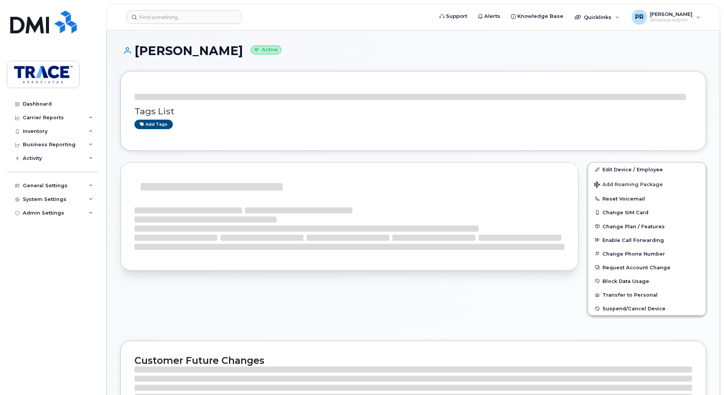  I want to click on button: Reset Voicemail, so click(647, 199).